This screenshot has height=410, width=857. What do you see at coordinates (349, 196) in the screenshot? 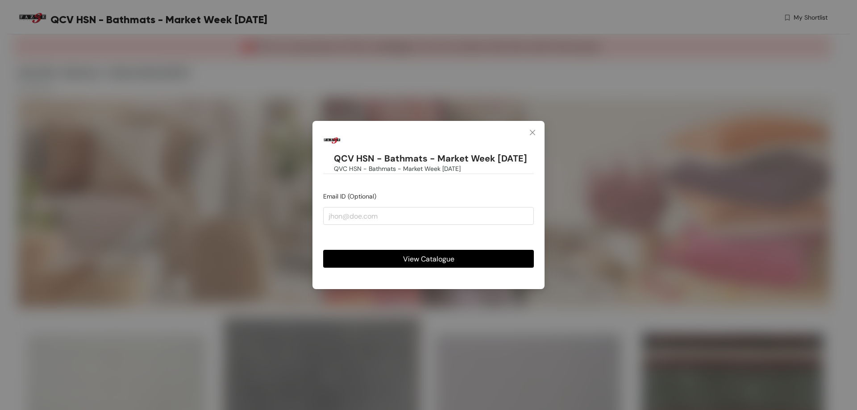
I see `span: Email ID (Optional)` at bounding box center [349, 196].